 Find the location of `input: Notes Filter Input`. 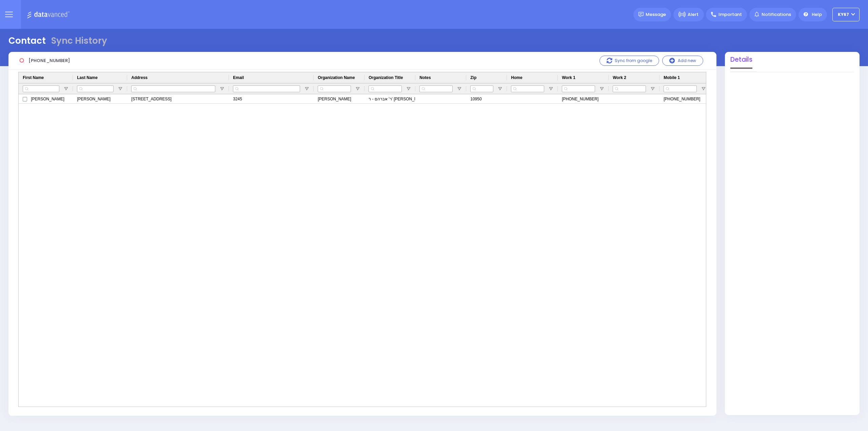

input: Notes Filter Input is located at coordinates (436, 89).